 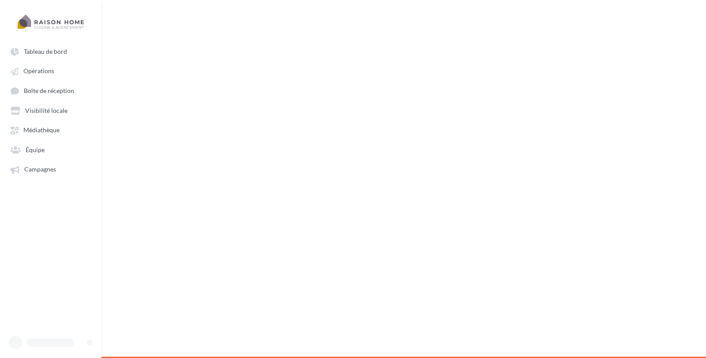 What do you see at coordinates (51, 150) in the screenshot?
I see `a: Équipe` at bounding box center [51, 150].